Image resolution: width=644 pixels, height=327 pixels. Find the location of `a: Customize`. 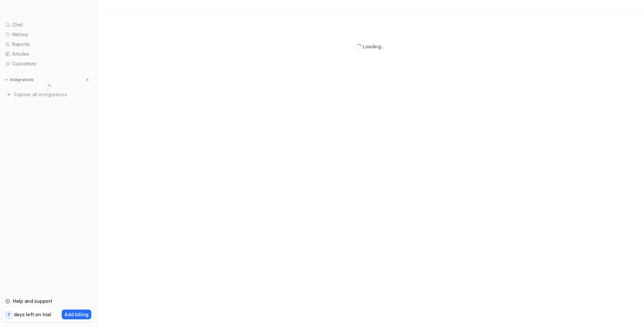

a: Customize is located at coordinates (48, 63).